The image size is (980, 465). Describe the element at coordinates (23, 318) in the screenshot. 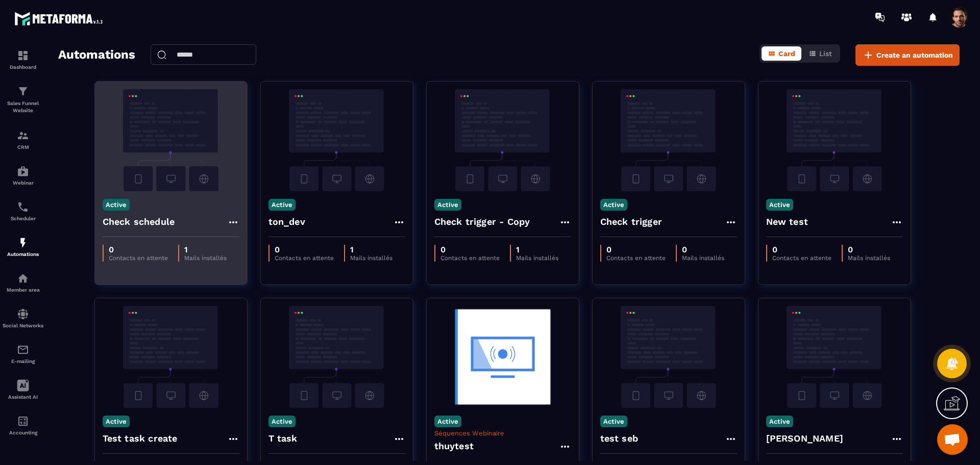

I see `a: social-networksocial-networkSocial Networks` at that location.